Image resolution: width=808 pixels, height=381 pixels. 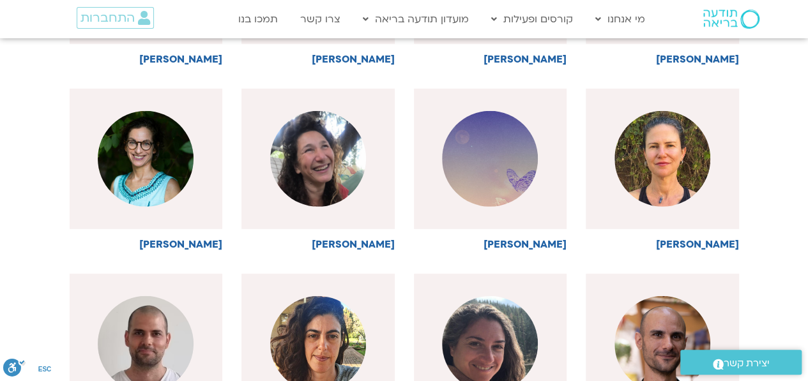 What do you see at coordinates (532, 19) in the screenshot?
I see `a: קורסים ופעילות` at bounding box center [532, 19].